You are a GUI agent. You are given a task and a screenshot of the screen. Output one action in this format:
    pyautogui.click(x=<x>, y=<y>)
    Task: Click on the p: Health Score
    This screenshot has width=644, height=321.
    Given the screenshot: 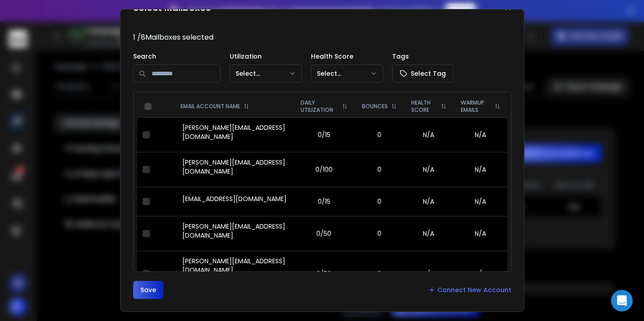 What is the action you would take?
    pyautogui.click(x=347, y=57)
    